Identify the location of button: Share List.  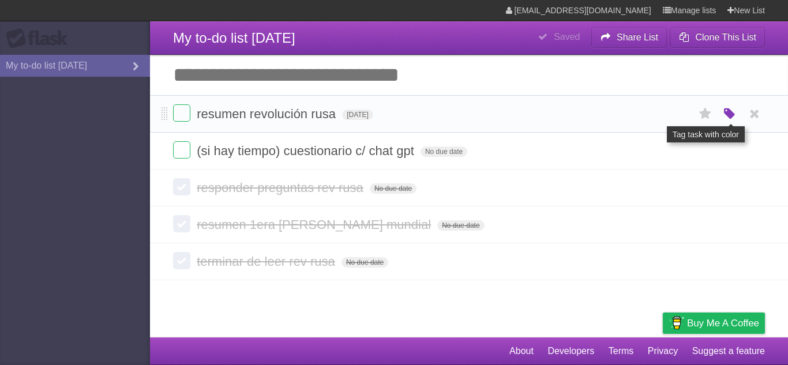
(630, 38).